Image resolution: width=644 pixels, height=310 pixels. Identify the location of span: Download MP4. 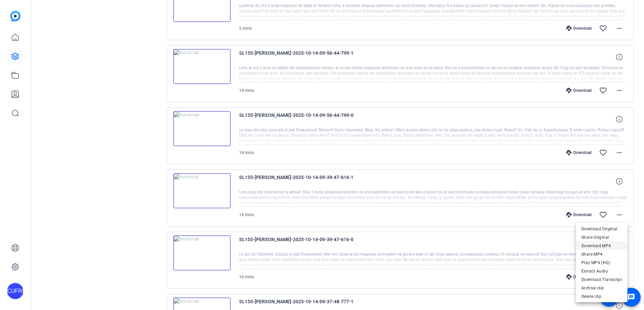
(601, 246).